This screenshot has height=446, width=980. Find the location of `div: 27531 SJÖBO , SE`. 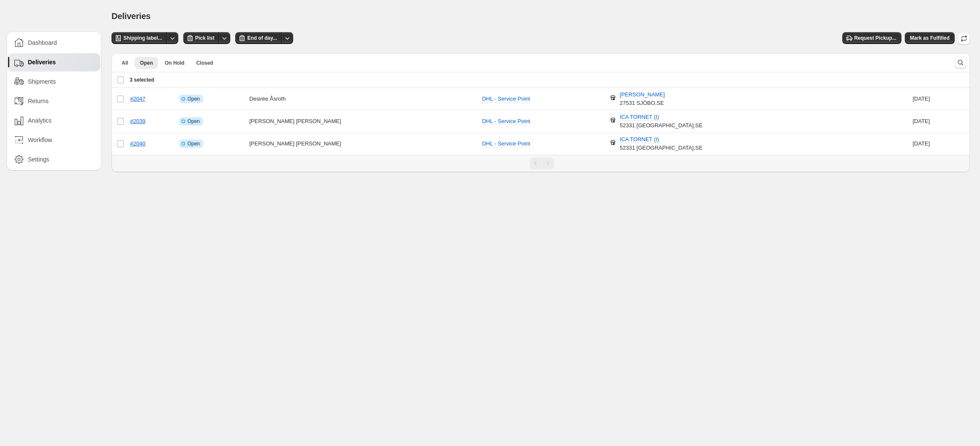

div: 27531 SJÖBO , SE is located at coordinates (643, 99).